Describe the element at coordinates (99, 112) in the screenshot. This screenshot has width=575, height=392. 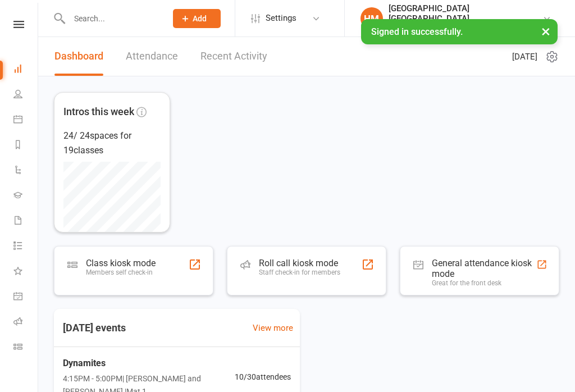
I see `span: Intros this week` at that location.